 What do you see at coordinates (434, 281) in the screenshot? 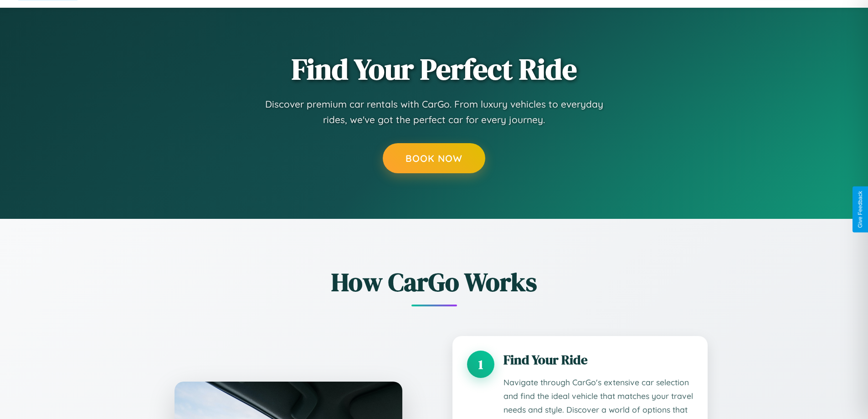
I see `h2: How CarGo Works` at bounding box center [434, 281].